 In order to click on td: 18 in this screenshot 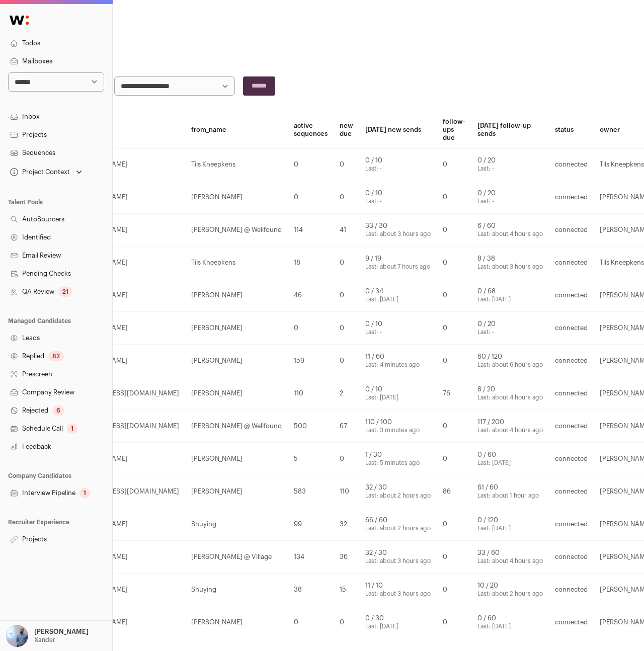, I will do `click(311, 263)`.